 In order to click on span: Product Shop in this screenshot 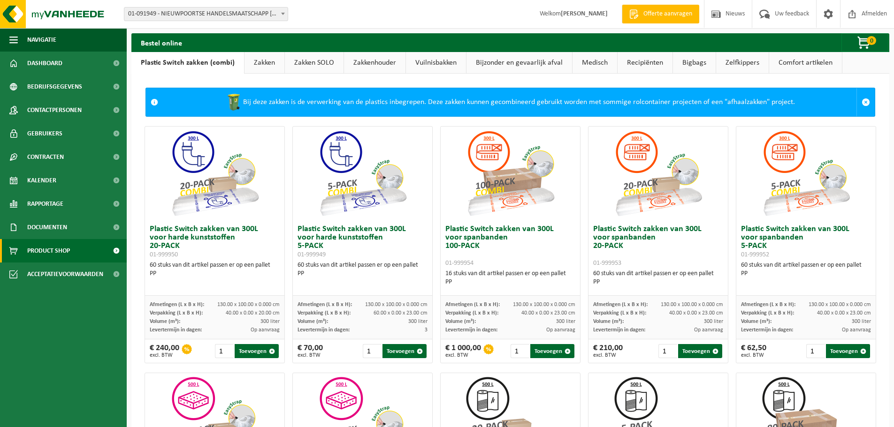, I will do `click(48, 251)`.